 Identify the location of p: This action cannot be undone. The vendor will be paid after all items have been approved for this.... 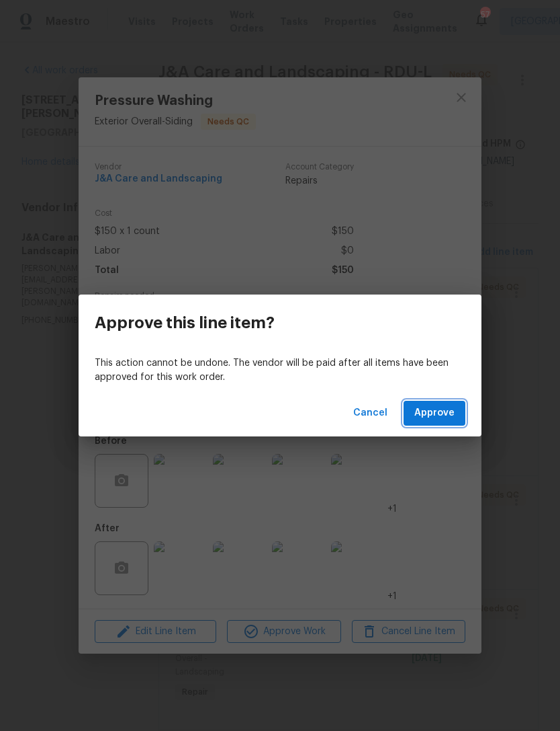
(280, 371).